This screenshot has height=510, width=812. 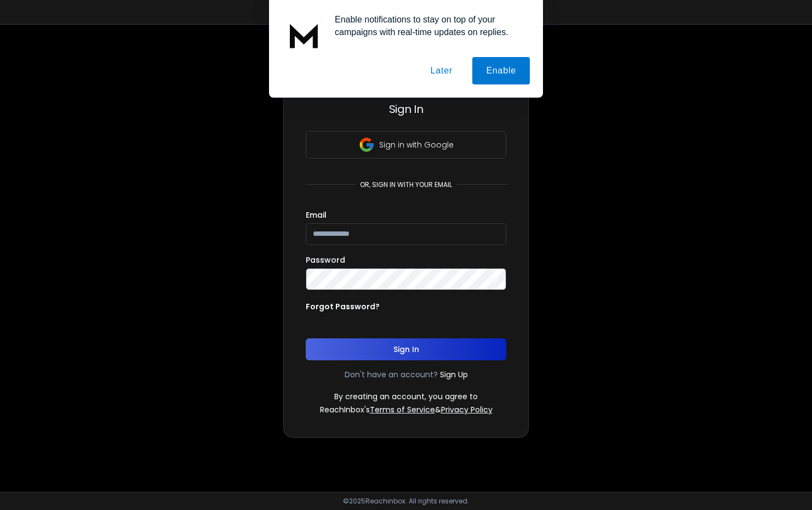 I want to click on p: © 2025 Reachinbox. All rights reserved., so click(x=406, y=501).